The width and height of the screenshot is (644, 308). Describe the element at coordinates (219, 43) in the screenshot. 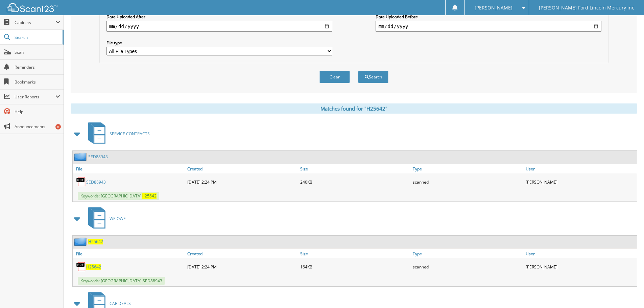

I see `label: File type` at that location.